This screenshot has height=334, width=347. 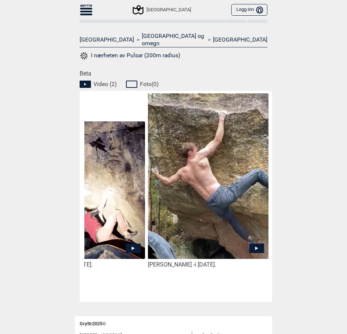 I want to click on button: Logg inn, so click(x=249, y=10).